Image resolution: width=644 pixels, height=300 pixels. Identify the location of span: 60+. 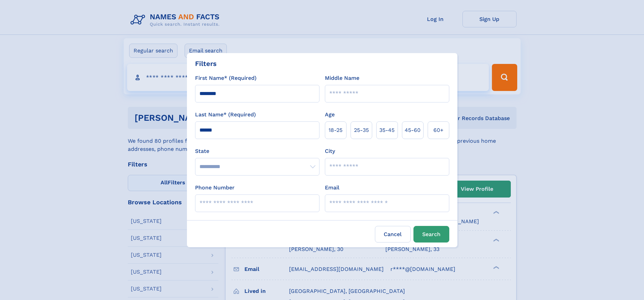
(438, 130).